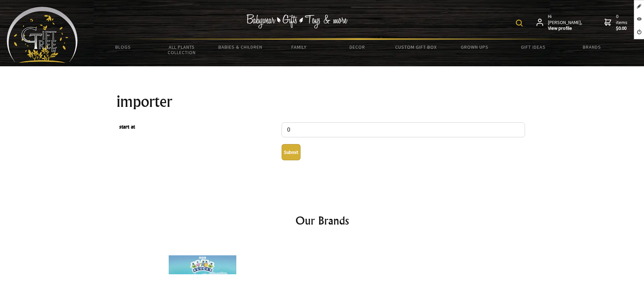 The height and width of the screenshot is (302, 644). I want to click on h2: Our Brands, so click(322, 220).